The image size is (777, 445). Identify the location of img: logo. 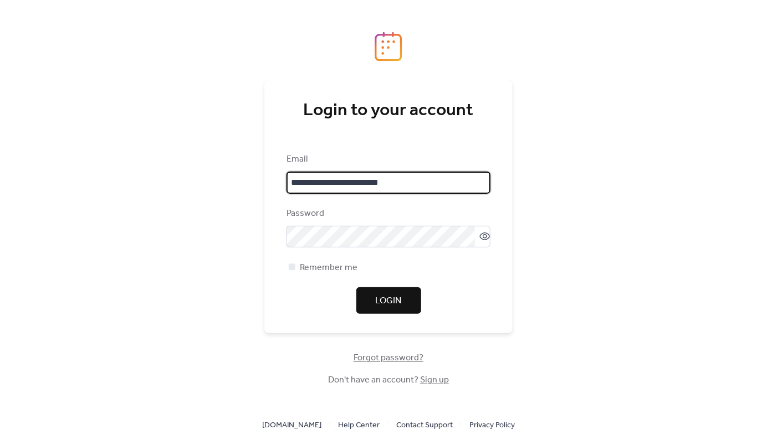
(388, 47).